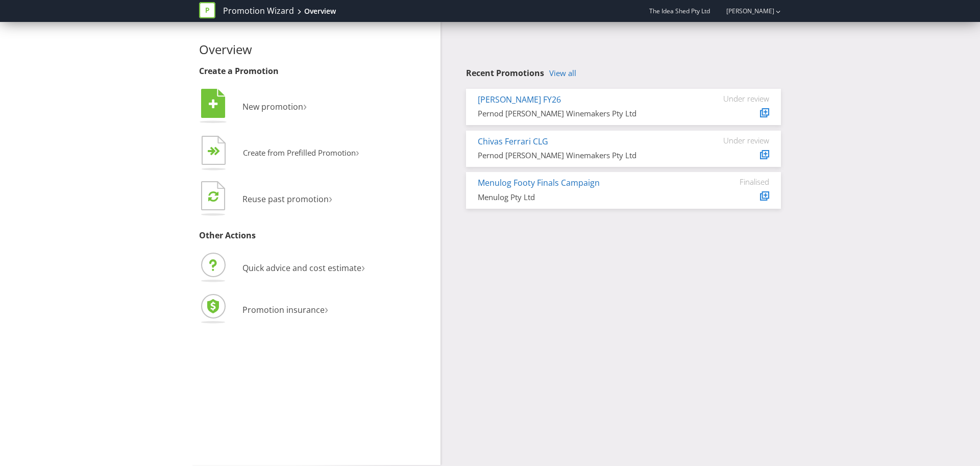 Image resolution: width=980 pixels, height=466 pixels. Describe the element at coordinates (562, 73) in the screenshot. I see `a: View all` at that location.